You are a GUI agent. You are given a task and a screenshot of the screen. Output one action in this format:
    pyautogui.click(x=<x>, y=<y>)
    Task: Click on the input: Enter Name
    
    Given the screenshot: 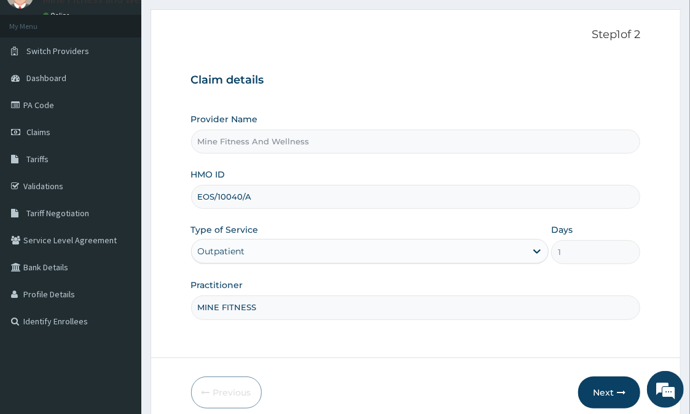 What is the action you would take?
    pyautogui.click(x=416, y=307)
    